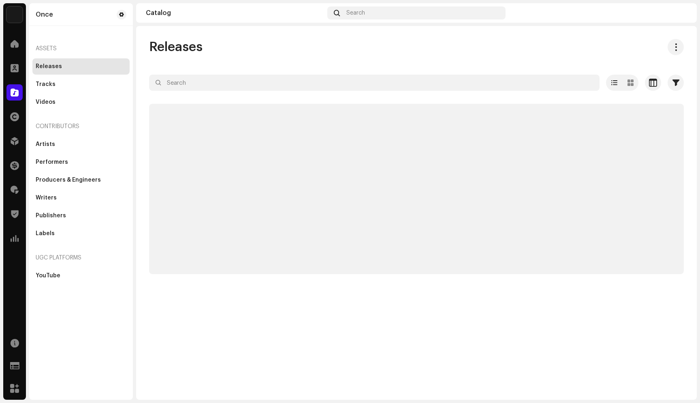  I want to click on span: Releases, so click(176, 47).